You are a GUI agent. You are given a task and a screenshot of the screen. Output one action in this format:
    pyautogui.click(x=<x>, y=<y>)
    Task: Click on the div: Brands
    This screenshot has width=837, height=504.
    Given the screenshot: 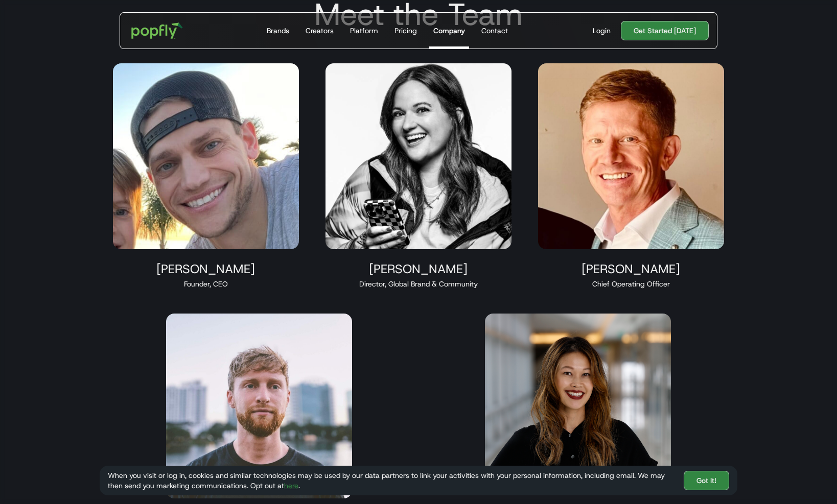 What is the action you would take?
    pyautogui.click(x=278, y=31)
    